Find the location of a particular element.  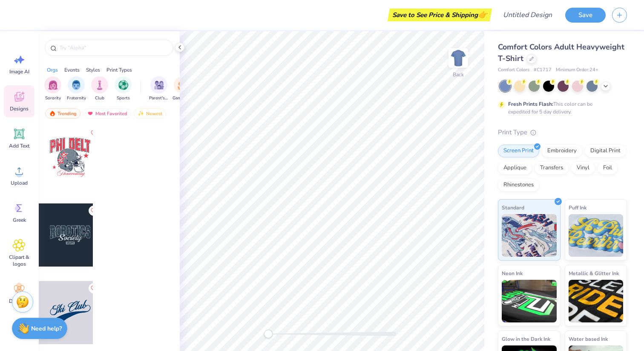

span: Add Text is located at coordinates (19, 146).